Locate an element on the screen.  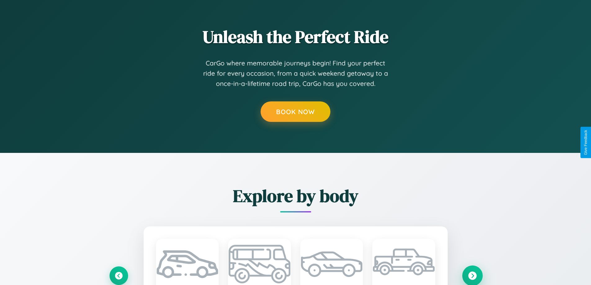
h2: Unleash the Perfect Ride is located at coordinates (296, 37).